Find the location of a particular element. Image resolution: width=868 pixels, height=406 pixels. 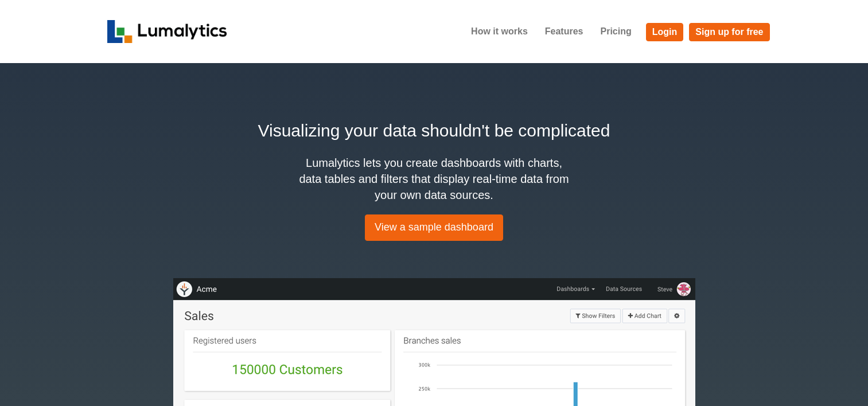

h2: Visualizing your data shouldn't be complicated is located at coordinates (435, 130).